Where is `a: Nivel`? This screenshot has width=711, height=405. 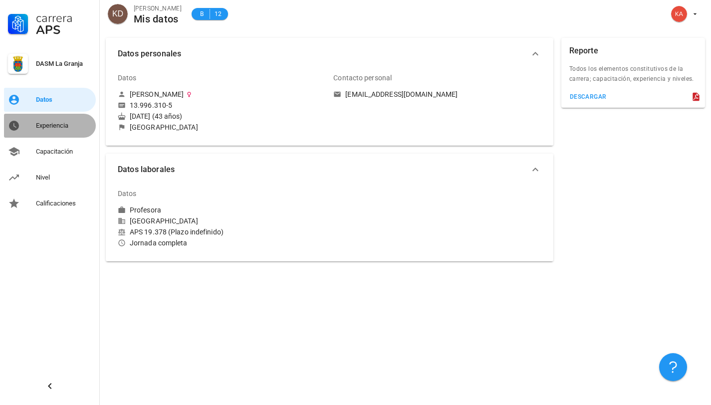 a: Nivel is located at coordinates (50, 178).